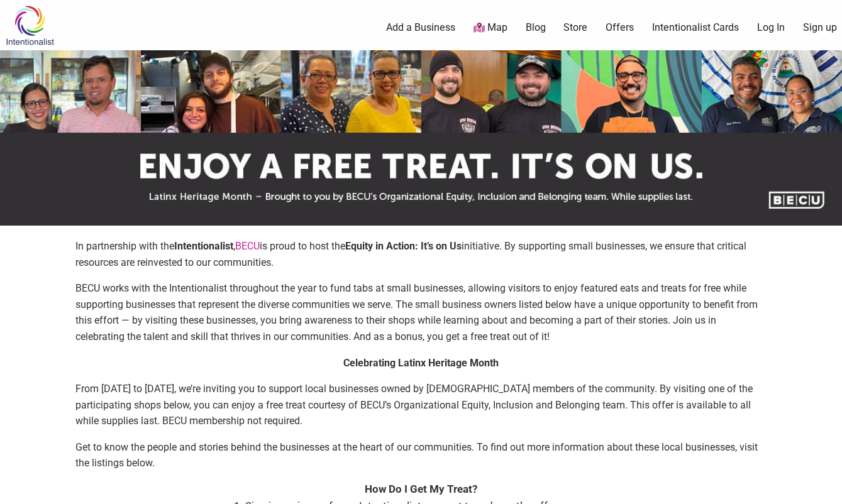  Describe the element at coordinates (535, 28) in the screenshot. I see `a: Blog` at that location.